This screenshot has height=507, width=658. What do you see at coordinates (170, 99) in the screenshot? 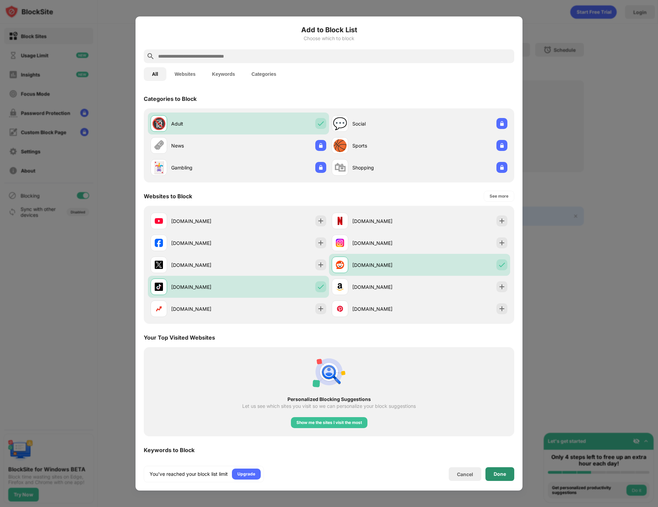
I see `div: Categories to Block` at bounding box center [170, 99].